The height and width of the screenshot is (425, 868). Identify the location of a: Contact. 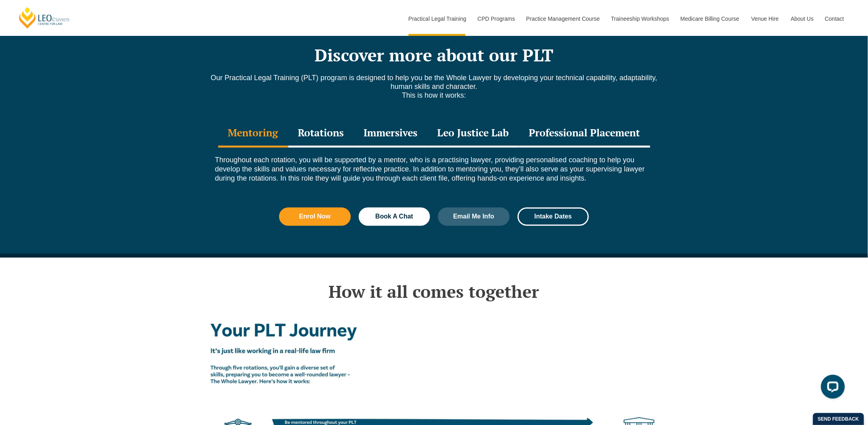
(835, 19).